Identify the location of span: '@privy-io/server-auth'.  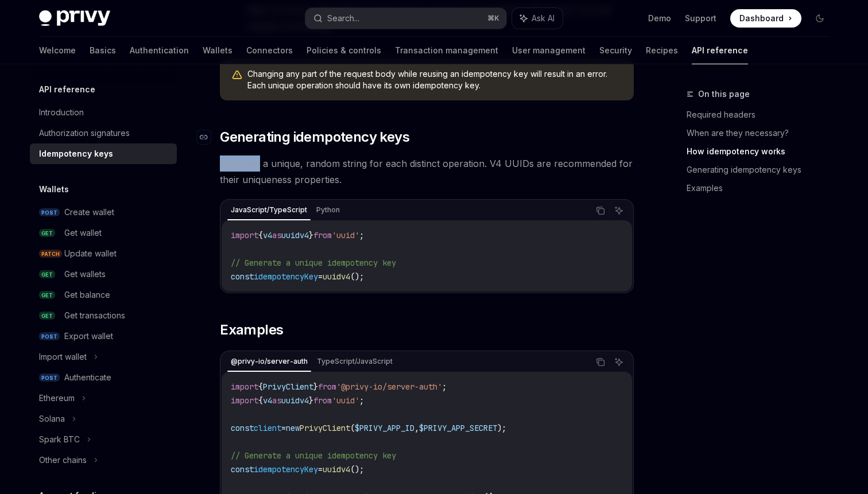
(390, 387).